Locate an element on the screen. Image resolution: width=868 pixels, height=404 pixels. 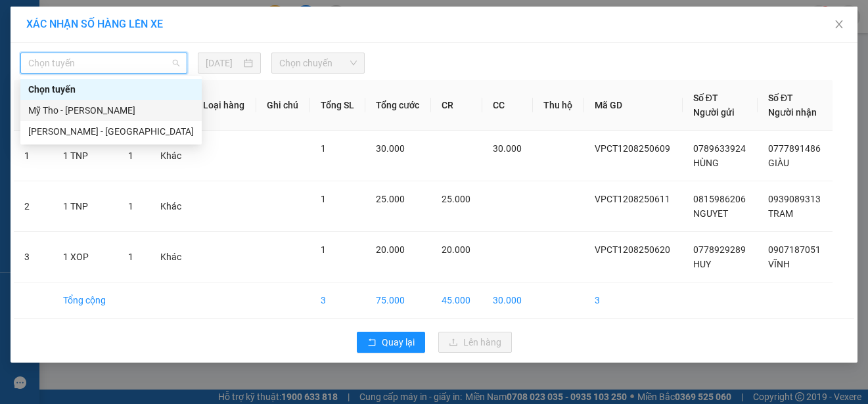
div: Chọn tuyến is located at coordinates (111, 89).